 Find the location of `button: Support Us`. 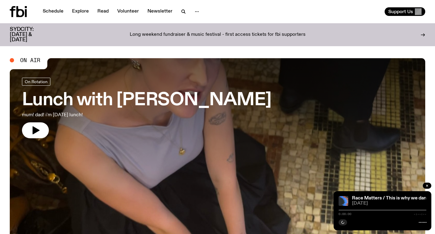

button: Support Us is located at coordinates (405, 12).